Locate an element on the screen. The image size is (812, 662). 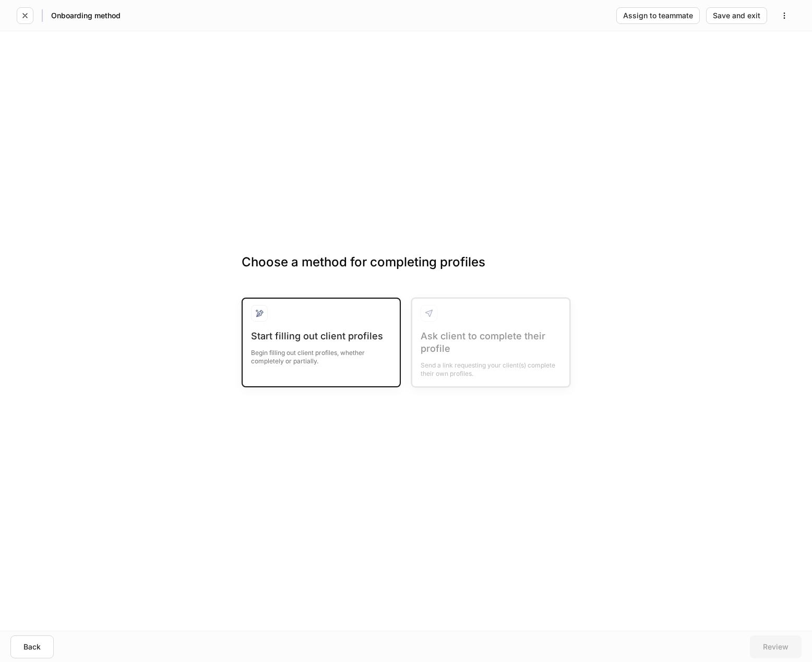
button: Save and exit is located at coordinates (736, 16).